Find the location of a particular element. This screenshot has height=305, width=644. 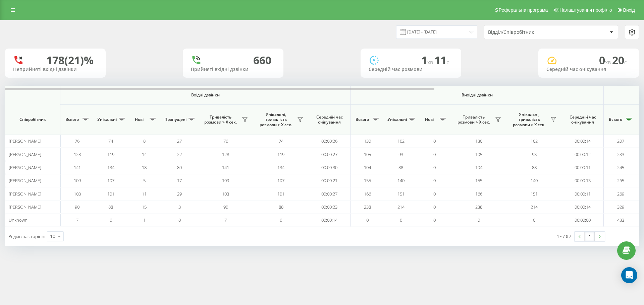

span: 6 is located at coordinates (111, 220).